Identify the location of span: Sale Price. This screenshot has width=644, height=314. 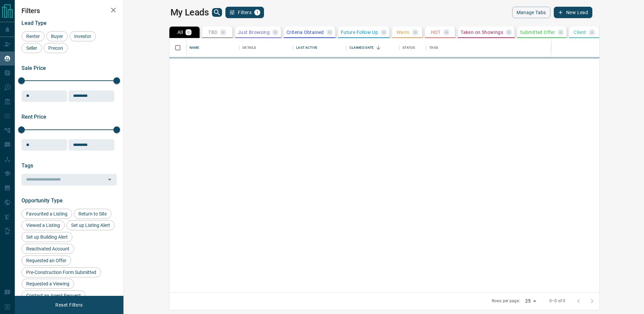
(33, 68).